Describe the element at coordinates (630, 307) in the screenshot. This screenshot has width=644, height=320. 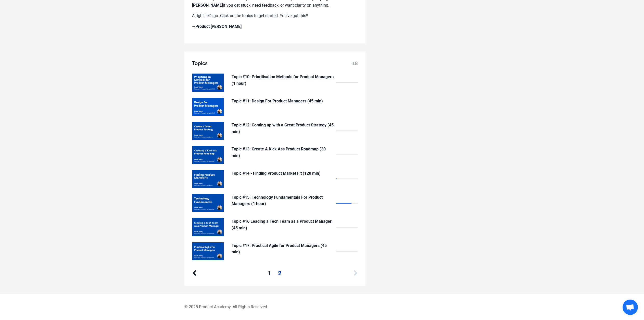
I see `div: Open chat` at that location.